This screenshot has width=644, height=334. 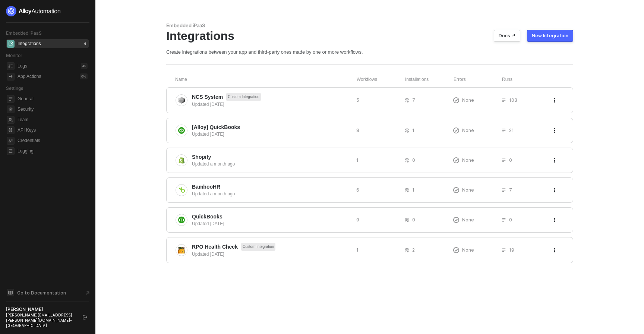 What do you see at coordinates (243, 97) in the screenshot?
I see `span: Custom Integration` at bounding box center [243, 97].